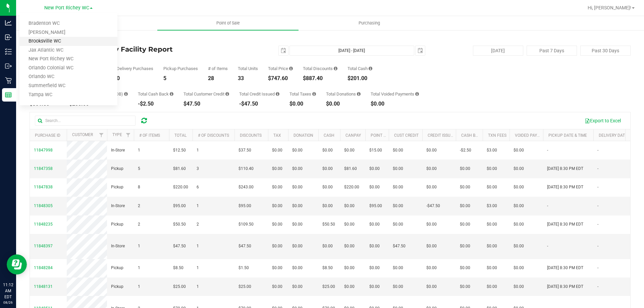 This screenshot has height=308, width=644. Describe the element at coordinates (180, 79) in the screenshot. I see `div: 5` at that location.